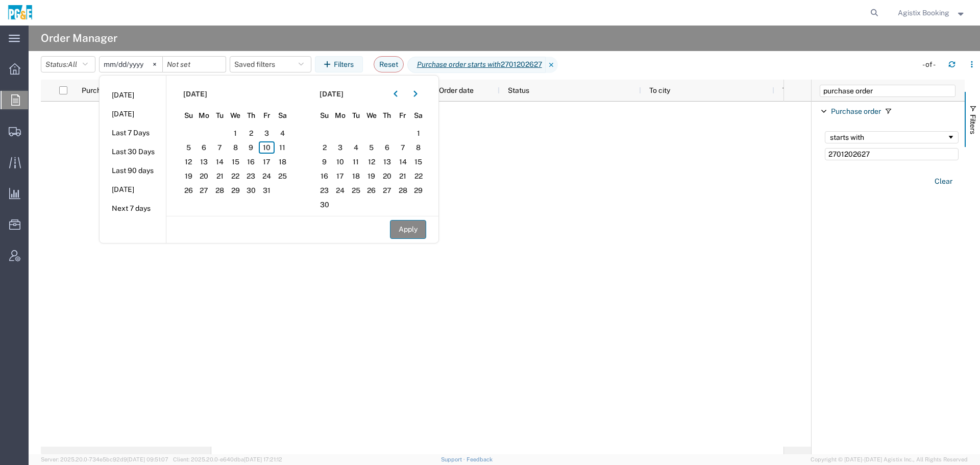  What do you see at coordinates (132, 208) in the screenshot?
I see `li: Next 7 days` at bounding box center [132, 208].